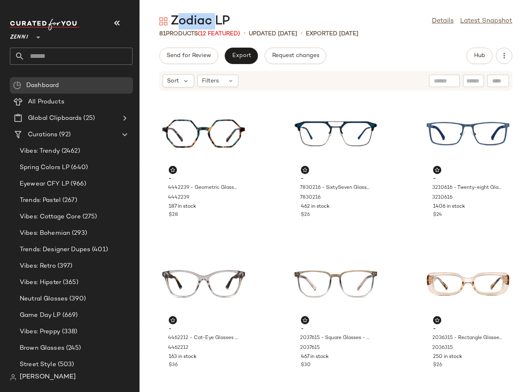 Image resolution: width=532 pixels, height=392 pixels. I want to click on span: 462 in stock, so click(315, 207).